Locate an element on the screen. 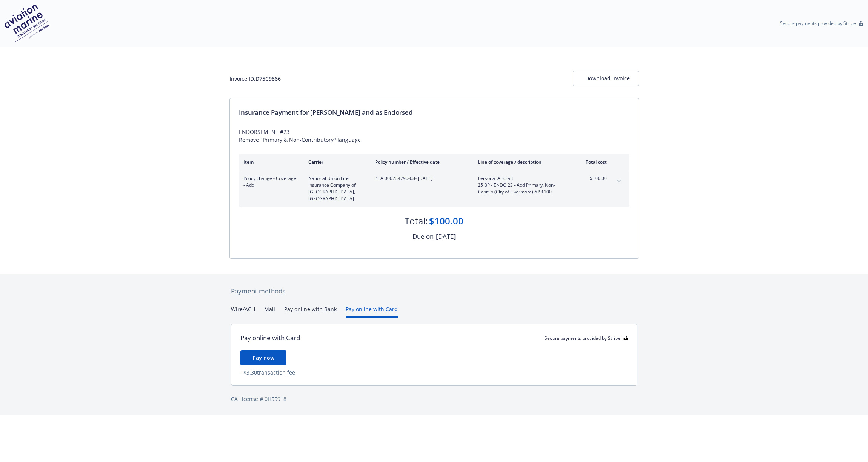 The image size is (868, 462). span: Pay now is located at coordinates (263, 357).